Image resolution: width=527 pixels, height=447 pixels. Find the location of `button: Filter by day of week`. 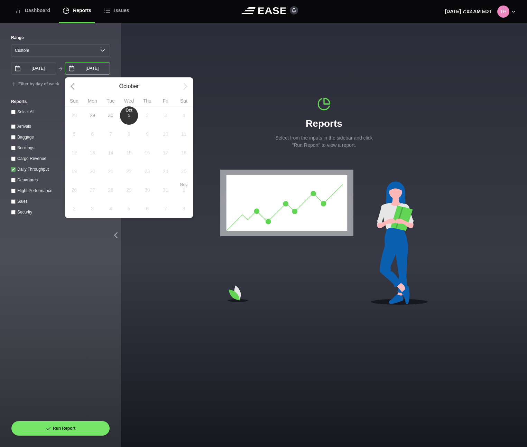

button: Filter by day of week is located at coordinates (35, 84).